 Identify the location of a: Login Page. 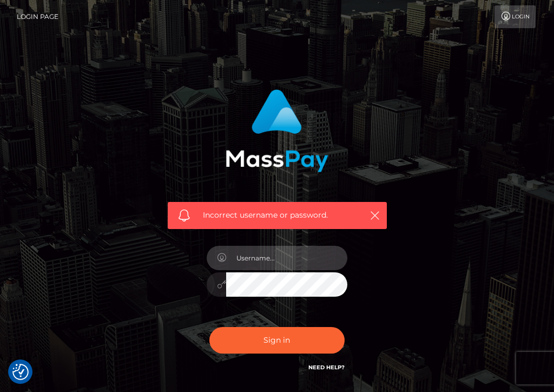
(38, 17).